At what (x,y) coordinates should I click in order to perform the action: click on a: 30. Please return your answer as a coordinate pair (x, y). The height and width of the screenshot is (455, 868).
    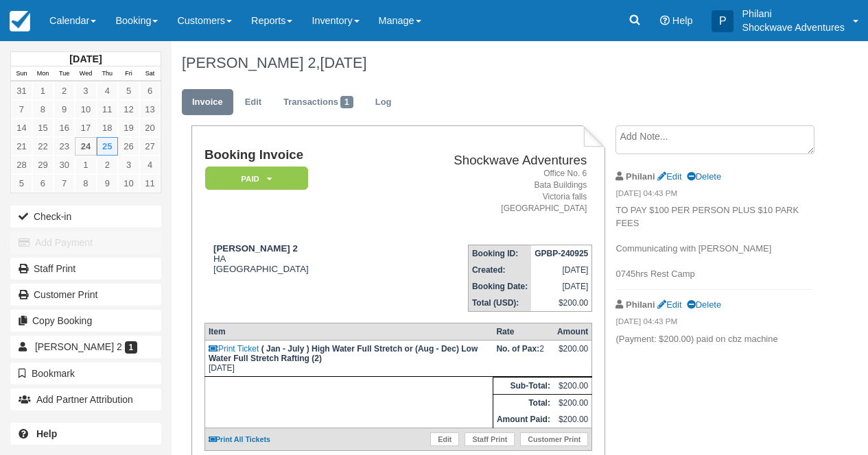
    Looking at the image, I should click on (64, 164).